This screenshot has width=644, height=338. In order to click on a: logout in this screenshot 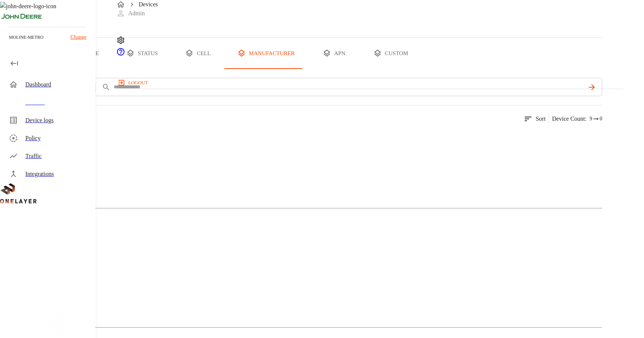, I will do `click(370, 83)`.